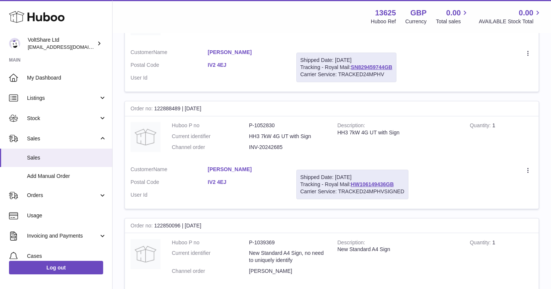  I want to click on div: Currency, so click(416, 21).